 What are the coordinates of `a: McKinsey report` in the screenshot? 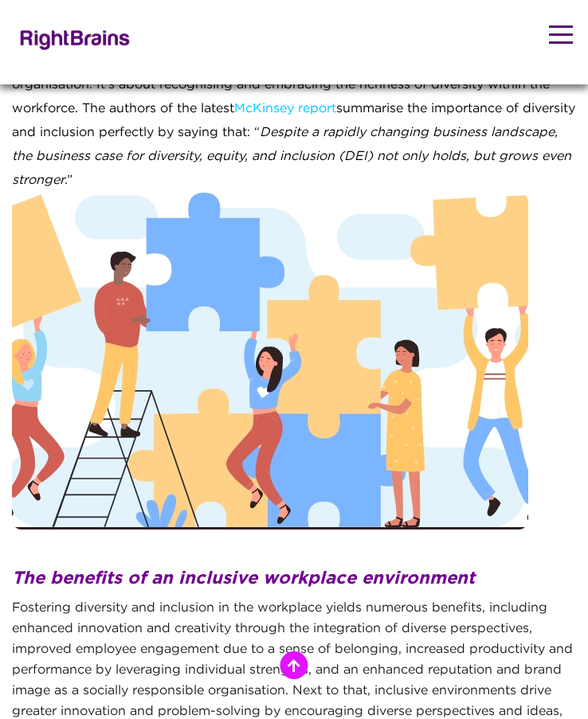 It's located at (285, 108).